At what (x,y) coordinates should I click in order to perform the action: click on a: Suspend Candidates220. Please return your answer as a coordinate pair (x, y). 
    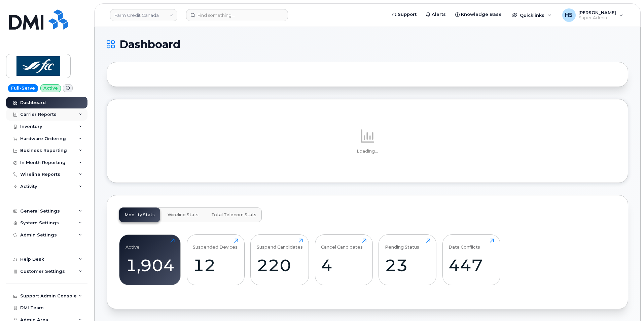
    Looking at the image, I should click on (280, 260).